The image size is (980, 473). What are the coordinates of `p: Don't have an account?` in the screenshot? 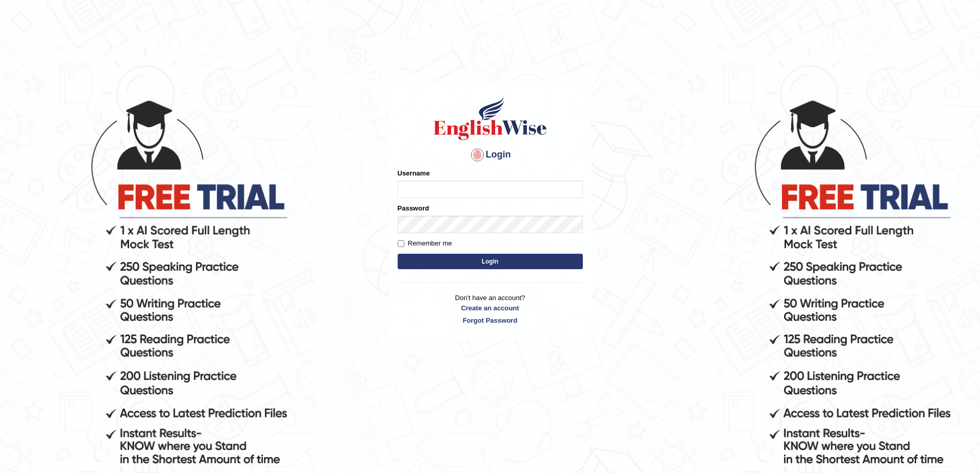 It's located at (490, 309).